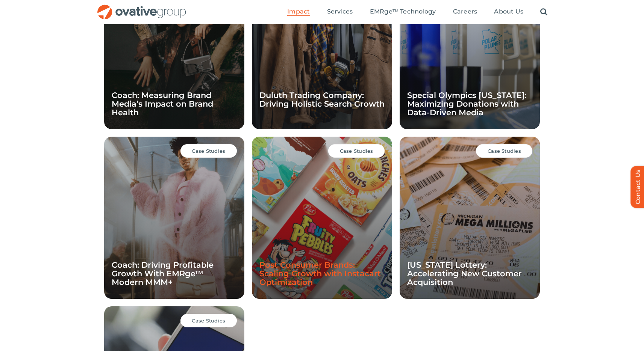  I want to click on a: Duluth Trading Company: Driving Holistic Search Growth, so click(321, 100).